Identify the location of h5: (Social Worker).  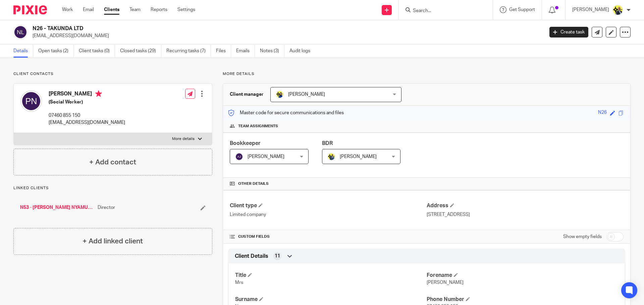
(87, 102).